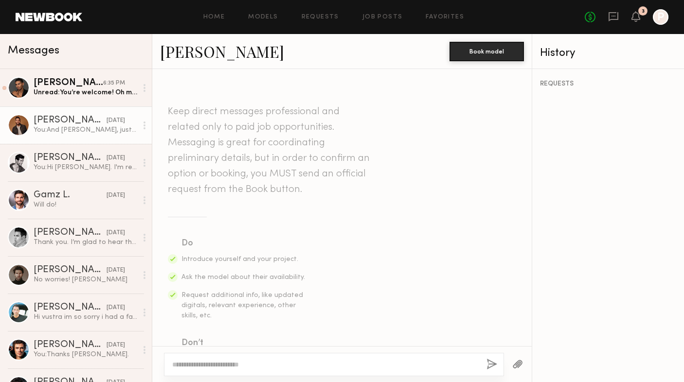 The image size is (684, 382). What do you see at coordinates (85, 242) in the screenshot?
I see `div: Thank you. I’m glad to hear that. Have a good day` at bounding box center [85, 242].